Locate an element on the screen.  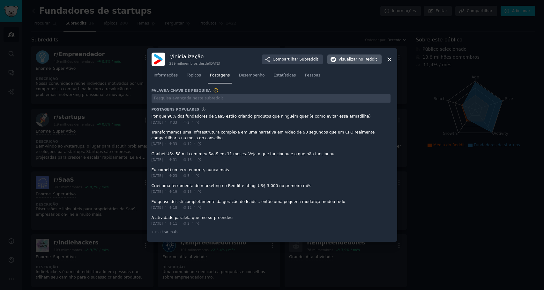
font: Visualizar is located at coordinates (348, 59).